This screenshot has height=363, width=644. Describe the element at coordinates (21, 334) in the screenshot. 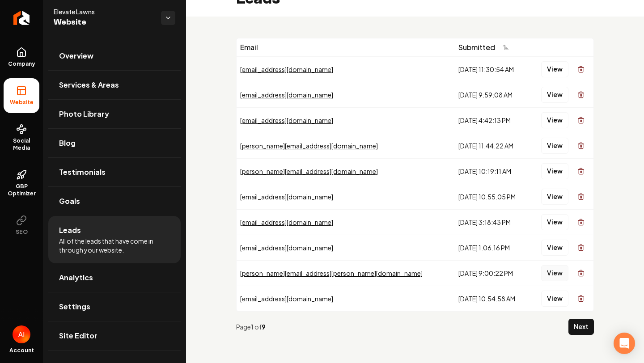

I see `img: Abdi Ismael` at that location.